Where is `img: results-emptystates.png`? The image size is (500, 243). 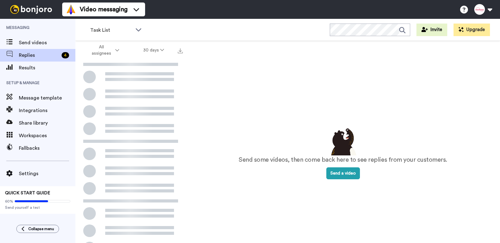
img: results-emptystates.png is located at coordinates (343, 141).